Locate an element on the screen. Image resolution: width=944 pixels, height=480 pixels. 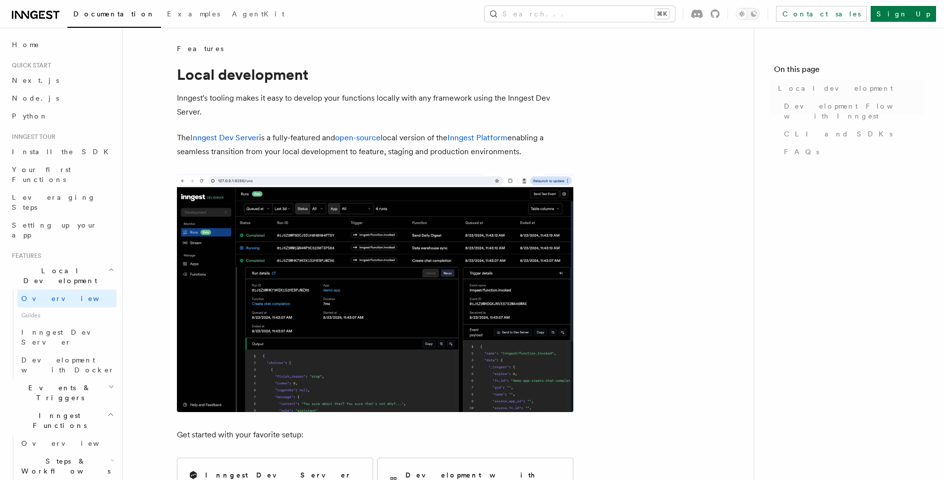
h1: Local development is located at coordinates (375, 74).